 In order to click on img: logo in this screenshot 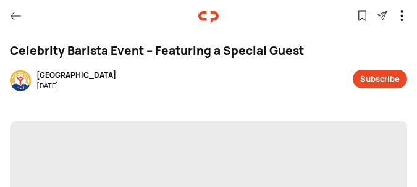, I will do `click(208, 17)`.